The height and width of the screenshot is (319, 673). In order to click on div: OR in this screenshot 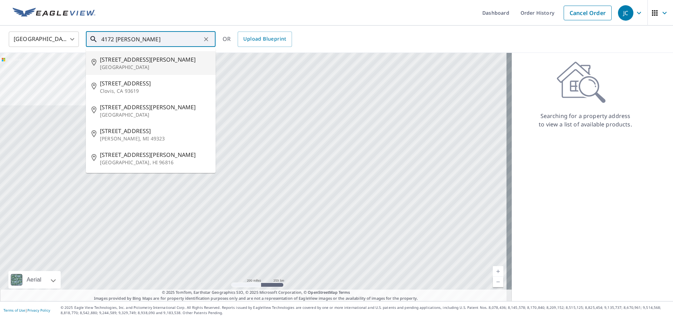, I will do `click(257, 39)`.